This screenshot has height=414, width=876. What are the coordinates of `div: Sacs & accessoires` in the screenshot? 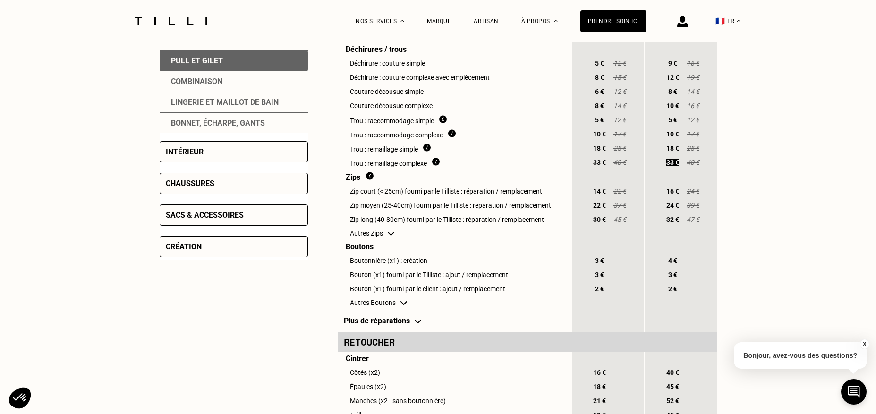 It's located at (204, 215).